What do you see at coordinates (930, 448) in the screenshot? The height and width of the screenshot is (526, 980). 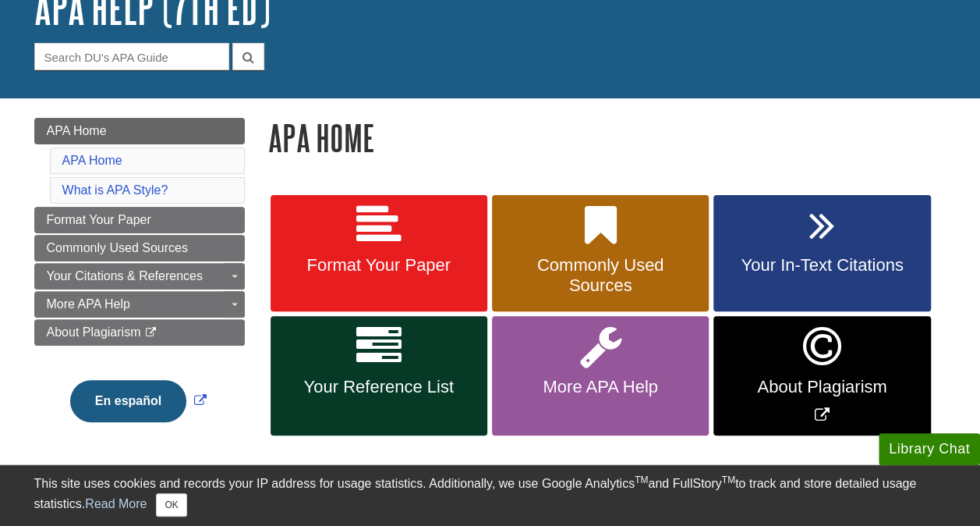 I see `button: Library Chat` at bounding box center [930, 448].